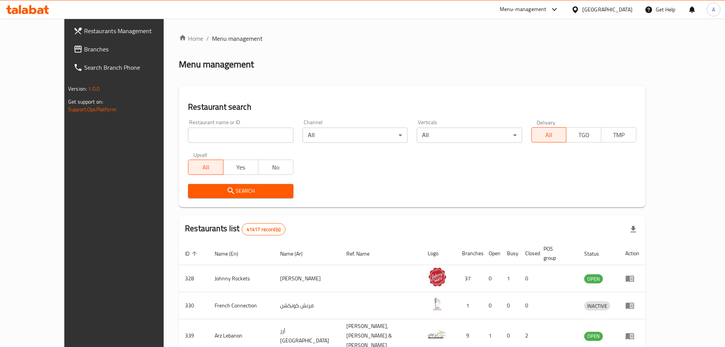 Image resolution: width=725 pixels, height=347 pixels. What do you see at coordinates (263, 229) in the screenshot?
I see `div: Total records count` at bounding box center [263, 229].